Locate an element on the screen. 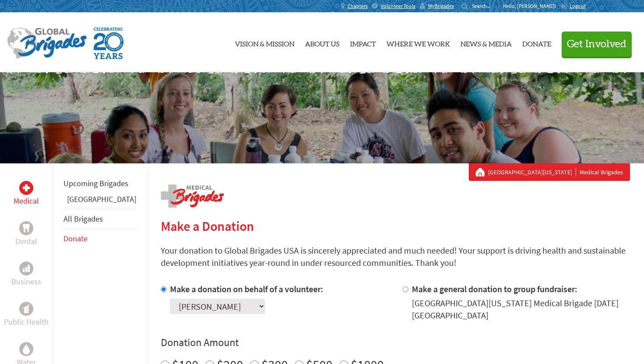 The width and height of the screenshot is (644, 364). li: Panama is located at coordinates (100, 201).